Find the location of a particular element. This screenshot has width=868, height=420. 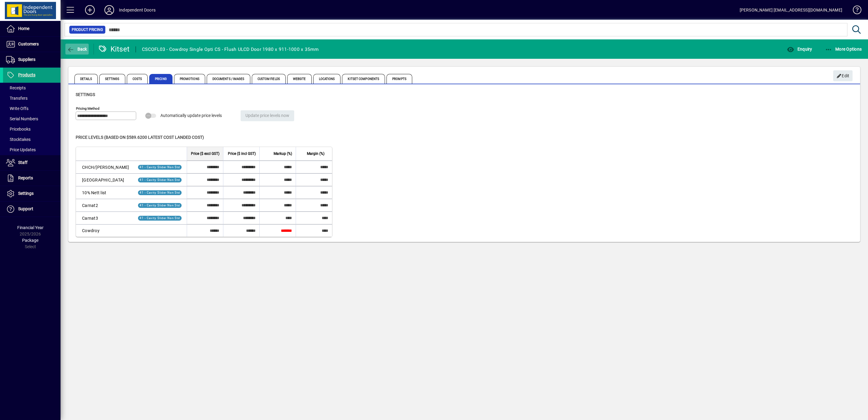

span: Details is located at coordinates (86, 79).